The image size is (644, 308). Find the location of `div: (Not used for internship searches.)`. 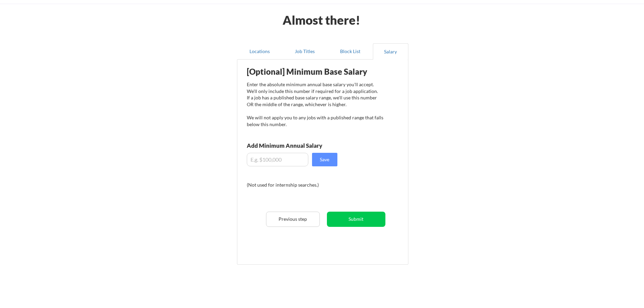

div: (Not used for internship searches.) is located at coordinates (292, 185).